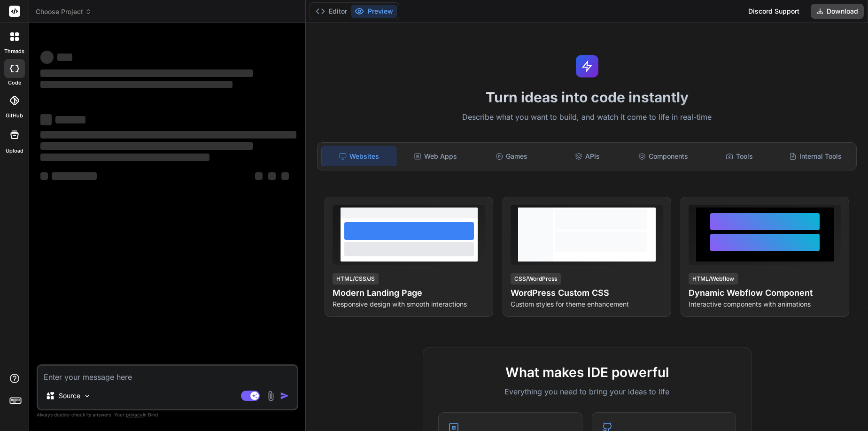 This screenshot has height=431, width=868. Describe the element at coordinates (512, 156) in the screenshot. I see `div: Games` at that location.